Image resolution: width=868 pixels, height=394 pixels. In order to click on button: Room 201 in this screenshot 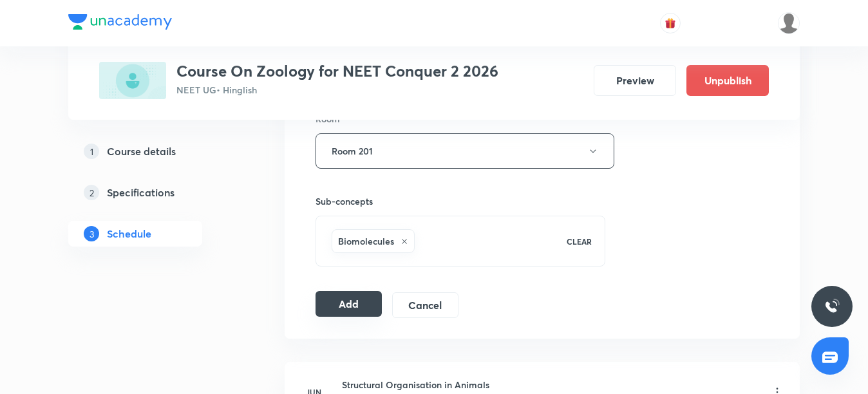, I will do `click(465, 151)`.